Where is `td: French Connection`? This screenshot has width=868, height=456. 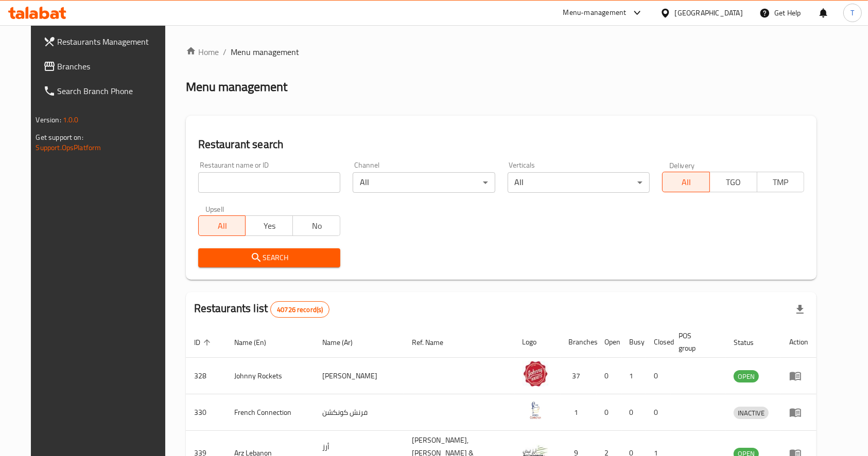
td: French Connection is located at coordinates (270, 412).